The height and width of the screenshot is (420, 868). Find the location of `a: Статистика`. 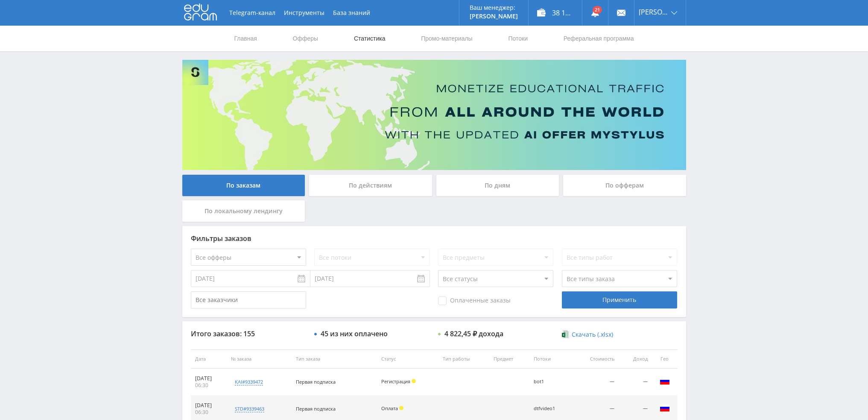

a: Статистика is located at coordinates (370, 39).